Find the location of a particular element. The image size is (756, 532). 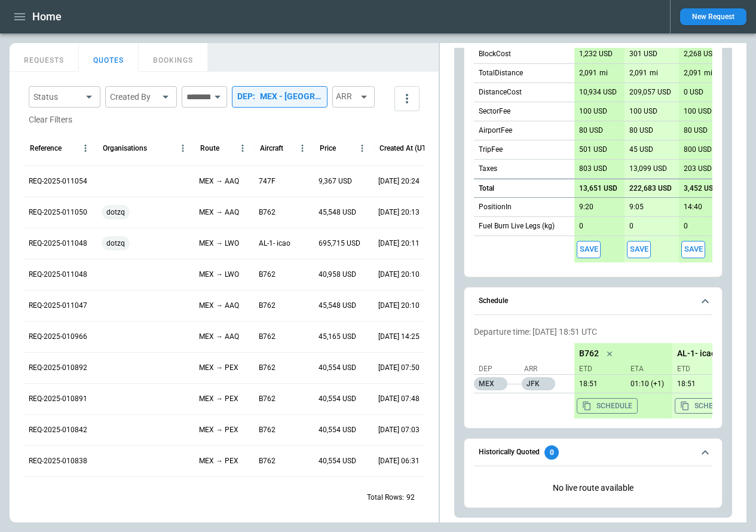

p: Total Rows: is located at coordinates (386, 497).